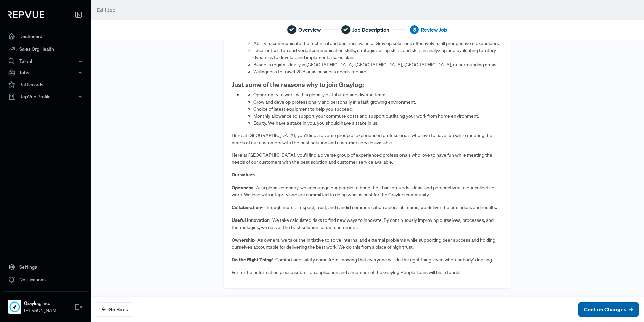 Image resolution: width=644 pixels, height=322 pixels. I want to click on a: Sales Org Health, so click(46, 49).